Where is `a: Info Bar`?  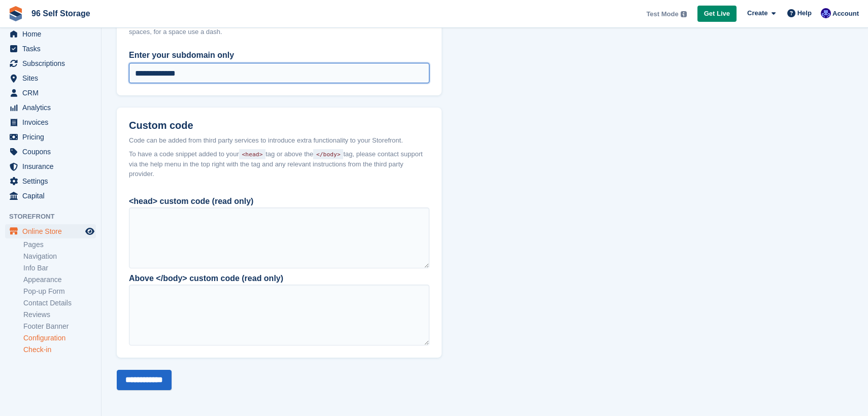
a: Info Bar is located at coordinates (59, 268).